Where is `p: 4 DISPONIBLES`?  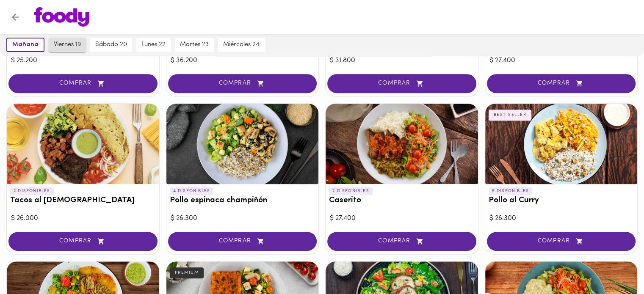 p: 4 DISPONIBLES is located at coordinates (192, 191).